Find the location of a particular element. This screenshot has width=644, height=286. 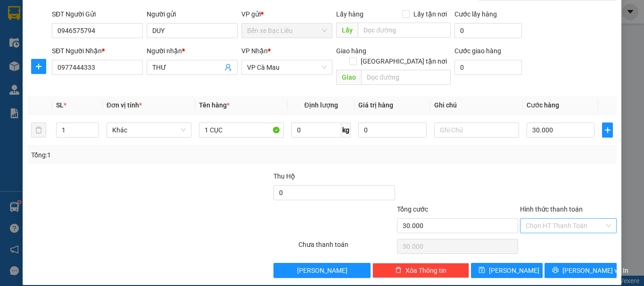

div: SĐT Người Nhận is located at coordinates (97, 51).